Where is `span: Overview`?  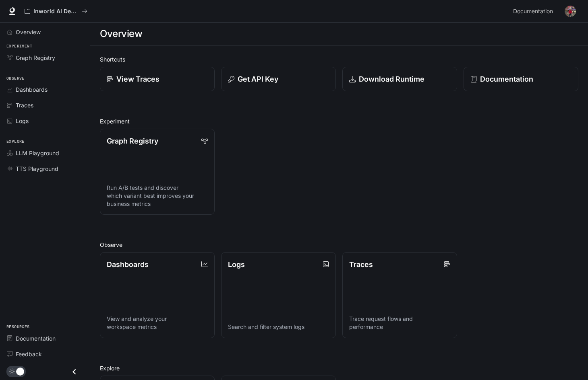 span: Overview is located at coordinates (28, 32).